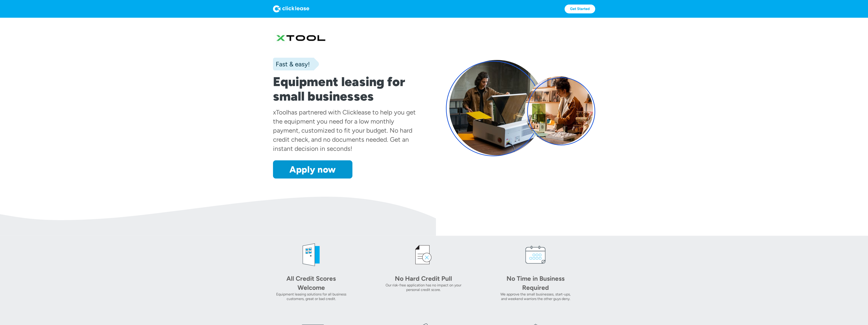  Describe the element at coordinates (280, 112) in the screenshot. I see `div: xTool` at that location.